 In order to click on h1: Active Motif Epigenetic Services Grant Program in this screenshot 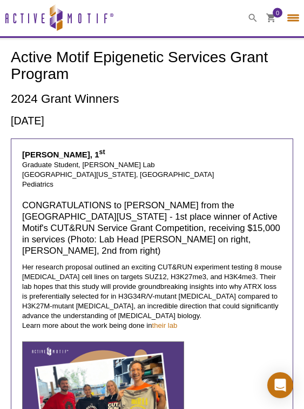, I will do `click(152, 67)`.